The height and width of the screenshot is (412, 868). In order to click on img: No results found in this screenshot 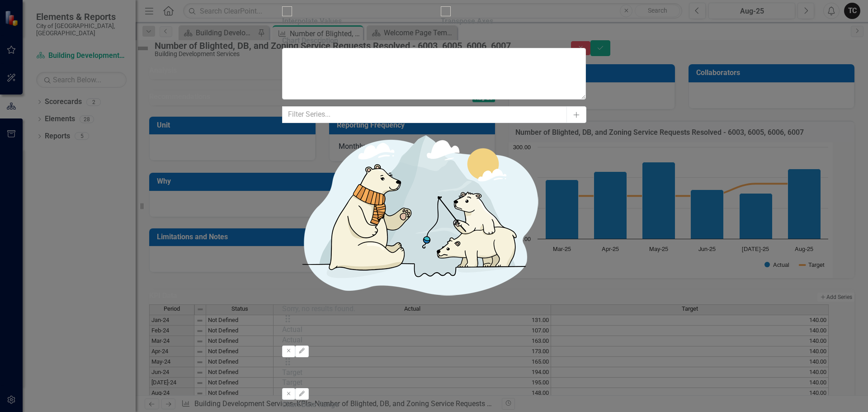, I will do `click(418, 214)`.